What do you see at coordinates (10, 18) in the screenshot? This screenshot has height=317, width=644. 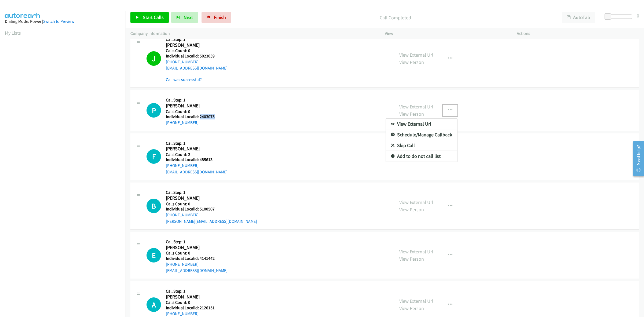 I see `div: Need help?` at bounding box center [10, 18].